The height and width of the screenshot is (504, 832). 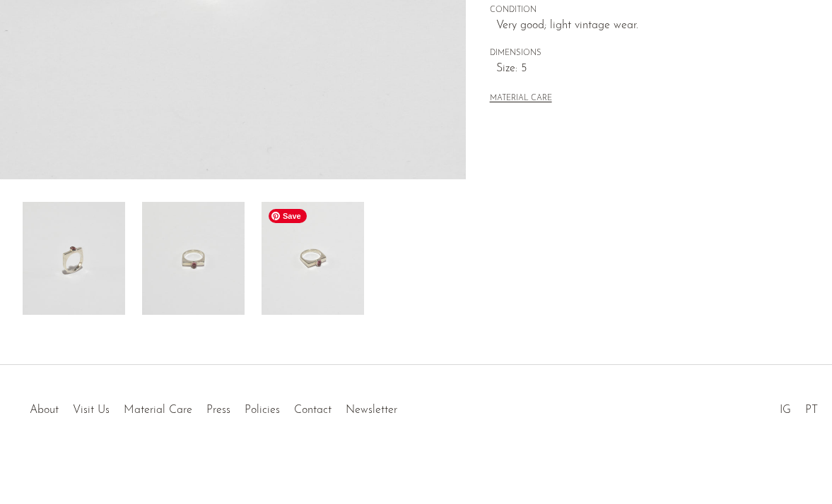 I want to click on span: Save, so click(x=288, y=217).